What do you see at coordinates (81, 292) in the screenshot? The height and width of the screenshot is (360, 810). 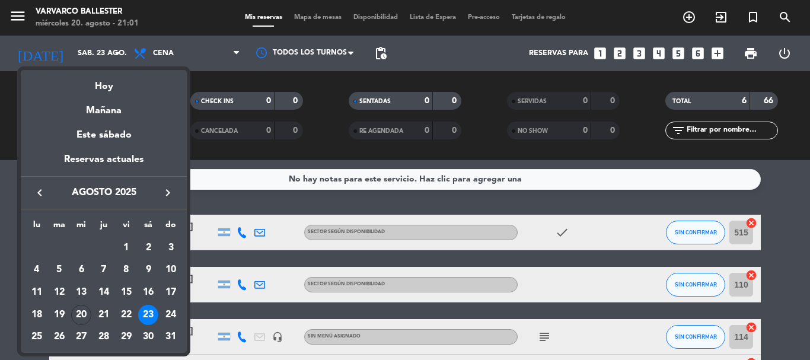 I see `div: 13` at bounding box center [81, 292].